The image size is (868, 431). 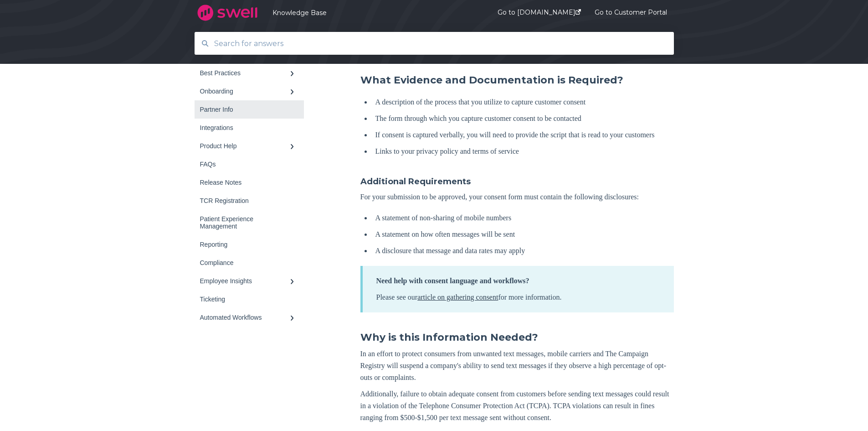 What do you see at coordinates (517, 338) in the screenshot?
I see `h3: Why is this Information Needed?` at bounding box center [517, 338].